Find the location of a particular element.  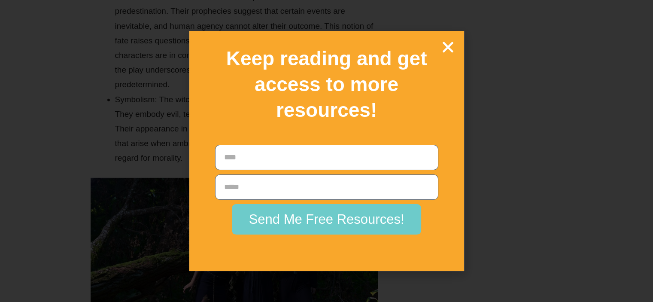

form: New Form is located at coordinates (327, 192).